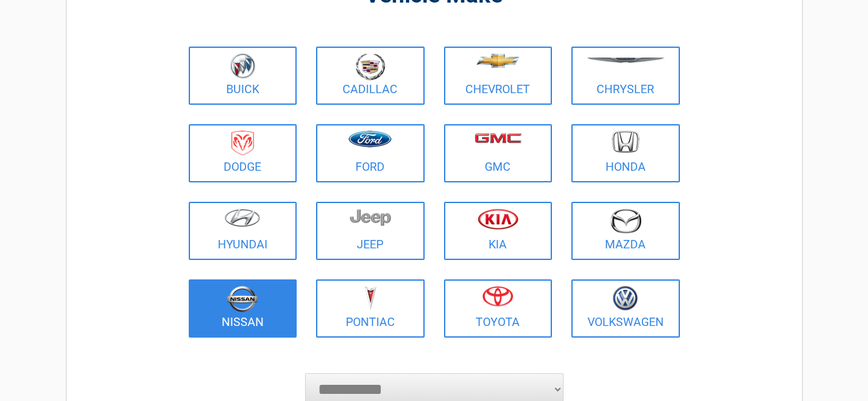 This screenshot has width=868, height=401. Describe the element at coordinates (626, 76) in the screenshot. I see `a: Chrysler` at that location.